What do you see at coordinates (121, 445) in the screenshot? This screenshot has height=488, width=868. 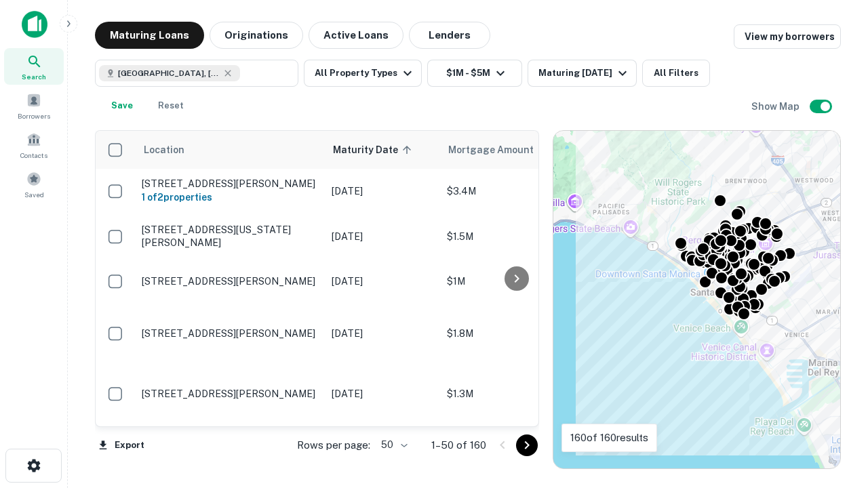 I see `button: Export` at bounding box center [121, 445].